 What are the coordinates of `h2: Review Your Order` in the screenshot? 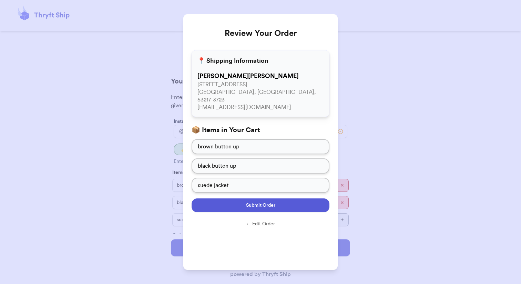 It's located at (261, 33).